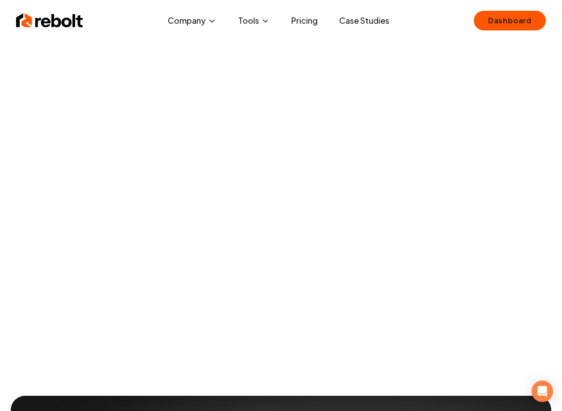 The image size is (562, 411). What do you see at coordinates (304, 21) in the screenshot?
I see `a: Pricing` at bounding box center [304, 21].